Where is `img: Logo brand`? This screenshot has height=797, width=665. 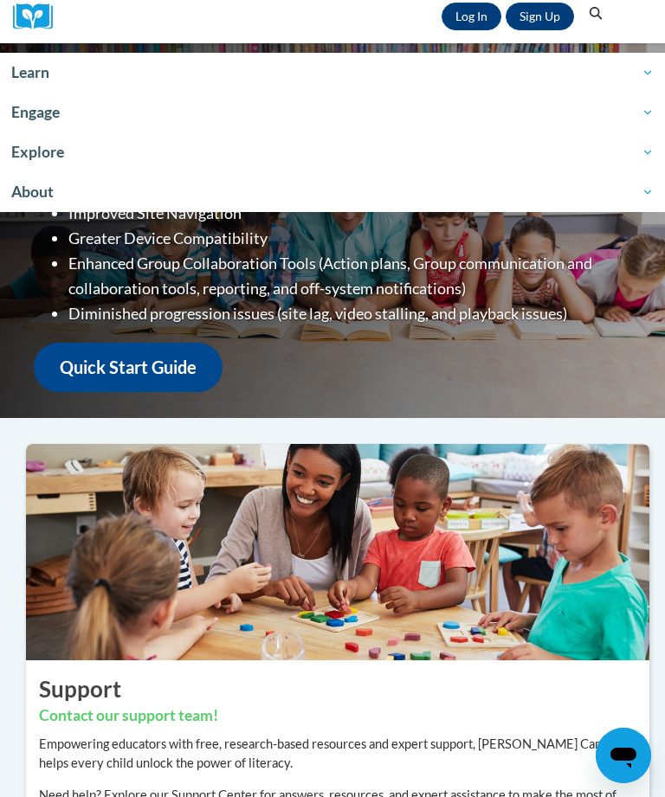
img: Logo brand is located at coordinates (39, 16).